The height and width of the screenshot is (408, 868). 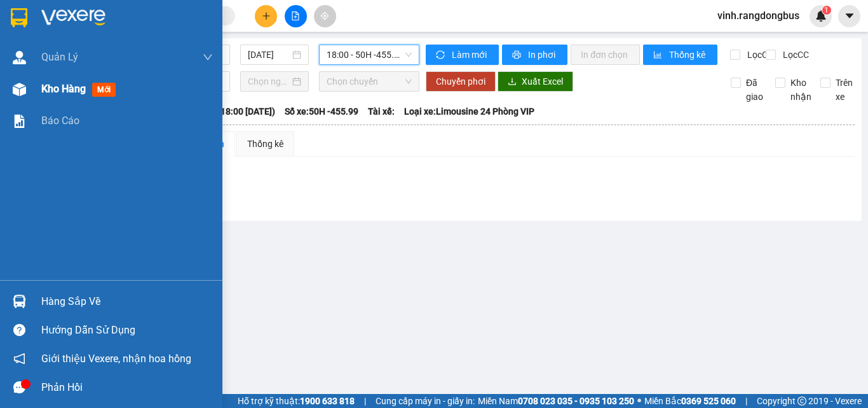 I want to click on span: notification, so click(x=19, y=358).